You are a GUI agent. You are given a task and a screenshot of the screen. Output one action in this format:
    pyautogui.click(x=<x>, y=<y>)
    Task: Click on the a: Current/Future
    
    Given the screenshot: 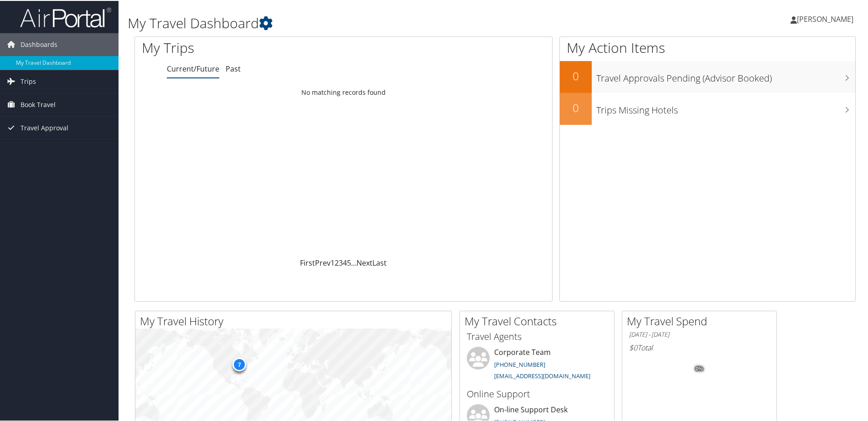 What is the action you would take?
    pyautogui.click(x=193, y=68)
    